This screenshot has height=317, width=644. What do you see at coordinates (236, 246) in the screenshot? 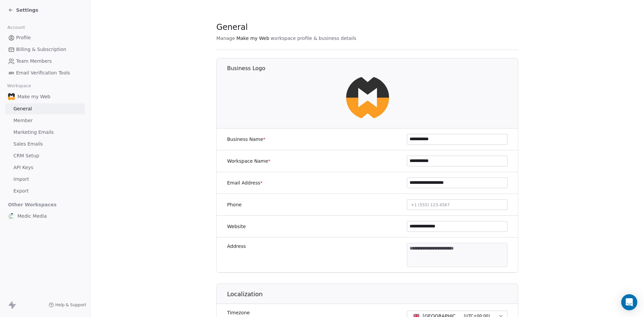
I see `label: Address` at bounding box center [236, 246].